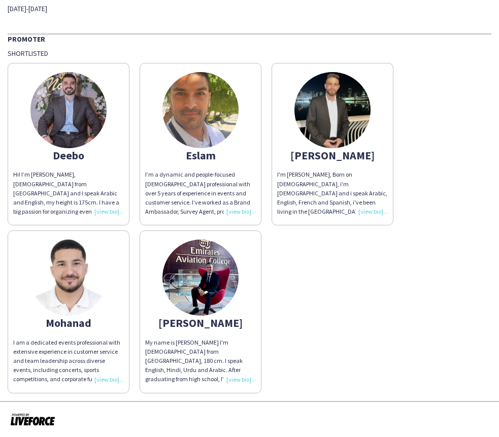  What do you see at coordinates (200, 155) in the screenshot?
I see `div: Eslam` at bounding box center [200, 155].